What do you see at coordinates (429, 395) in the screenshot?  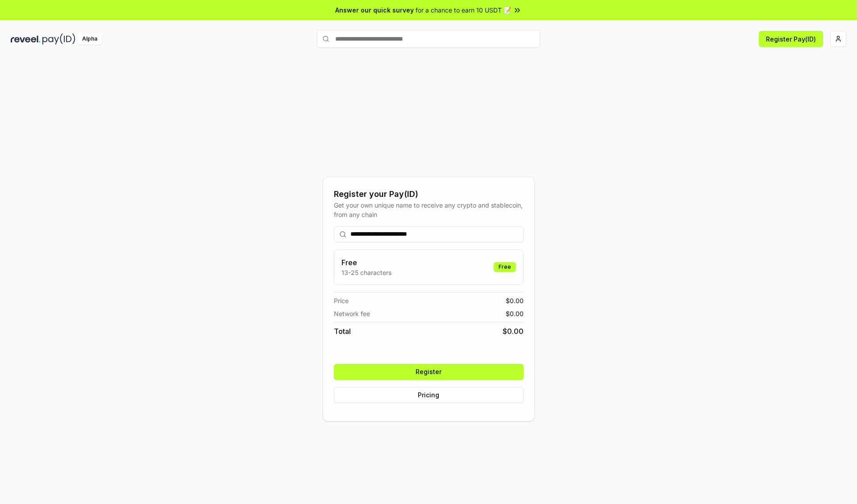 I see `button: Pricing` at bounding box center [429, 395].